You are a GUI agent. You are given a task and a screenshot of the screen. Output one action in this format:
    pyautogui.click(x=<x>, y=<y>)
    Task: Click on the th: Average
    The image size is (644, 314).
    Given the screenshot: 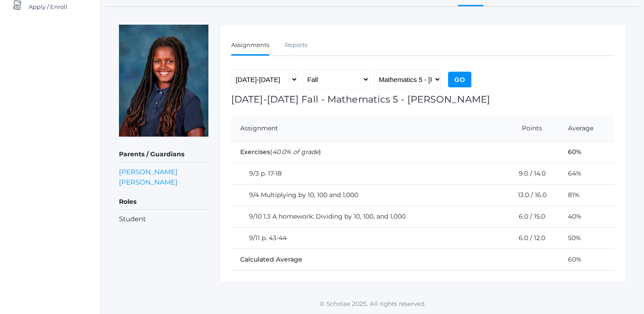 What is the action you would take?
    pyautogui.click(x=586, y=128)
    